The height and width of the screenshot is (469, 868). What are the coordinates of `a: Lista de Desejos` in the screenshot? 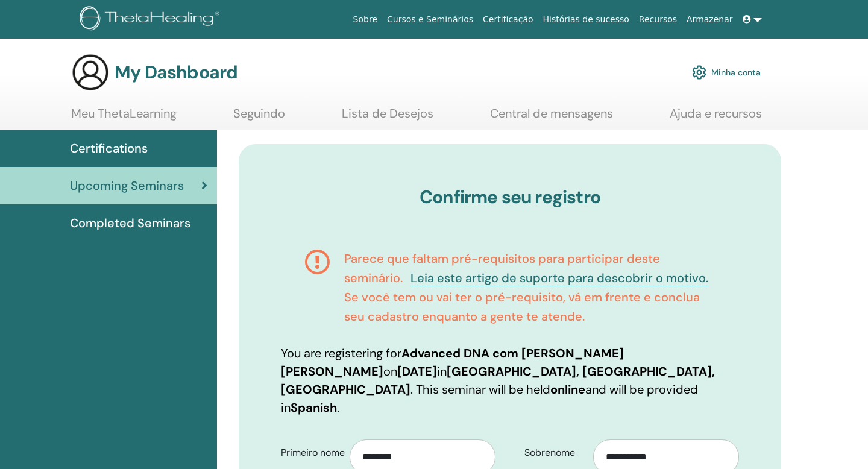 It's located at (388, 117).